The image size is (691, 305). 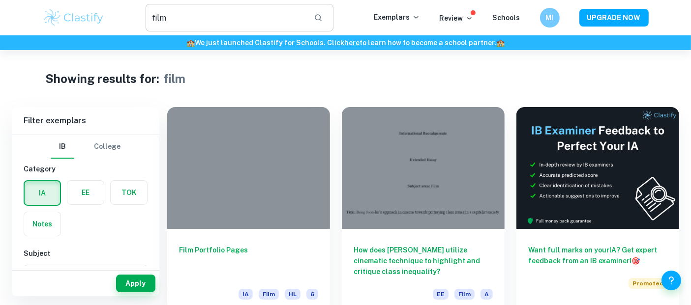 What do you see at coordinates (86, 254) in the screenshot?
I see `h6: Subject` at bounding box center [86, 254].